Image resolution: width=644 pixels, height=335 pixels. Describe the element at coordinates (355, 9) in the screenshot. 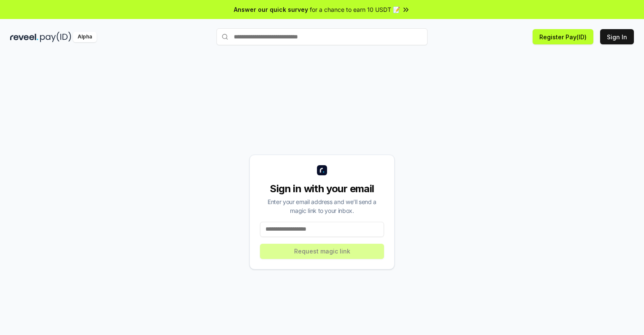

I see `span: for a chance to earn 10 USDT 📝` at that location.